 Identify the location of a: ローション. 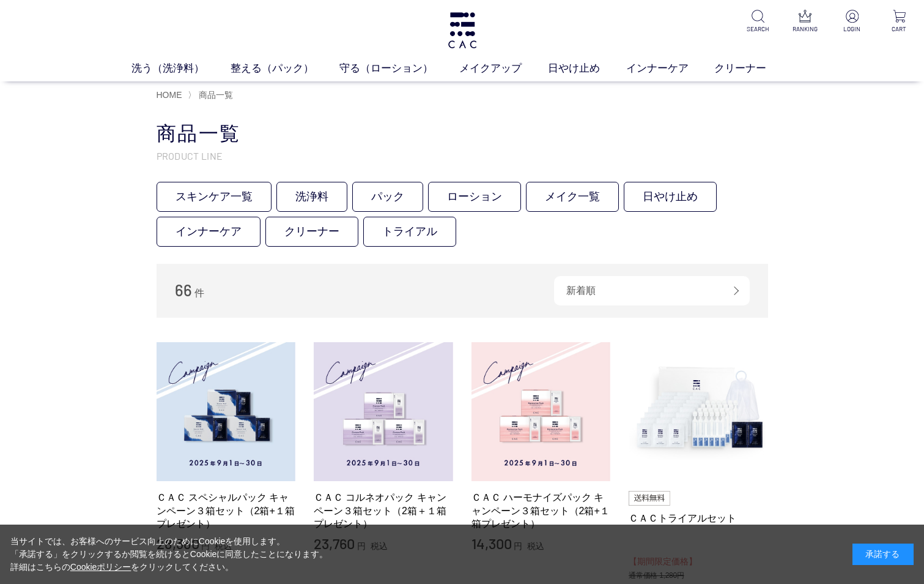
(475, 196).